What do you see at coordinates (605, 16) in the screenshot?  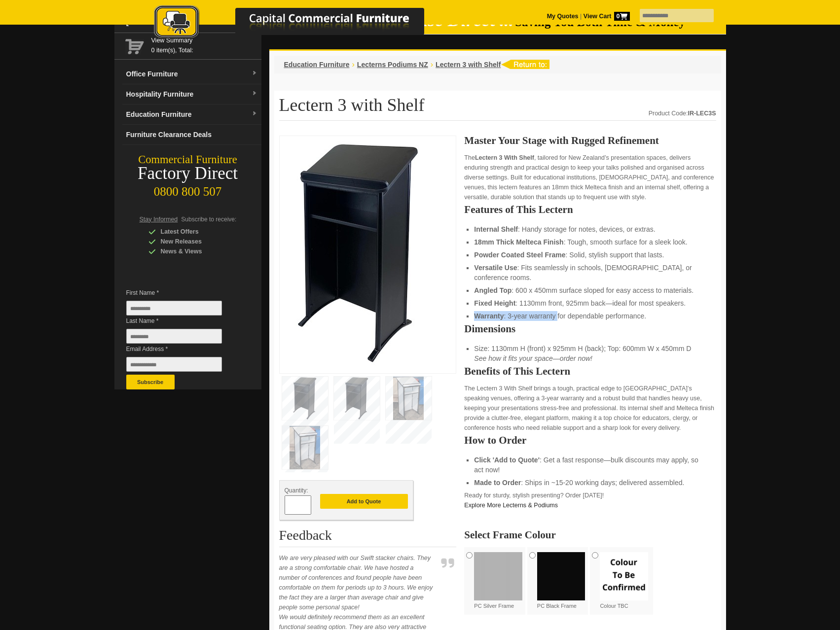 I see `a: View Cart0` at bounding box center [605, 16].